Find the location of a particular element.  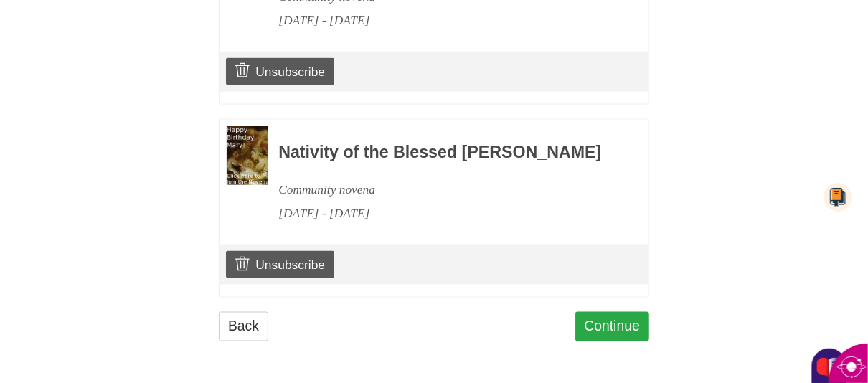

div: Community novena is located at coordinates (444, 189).